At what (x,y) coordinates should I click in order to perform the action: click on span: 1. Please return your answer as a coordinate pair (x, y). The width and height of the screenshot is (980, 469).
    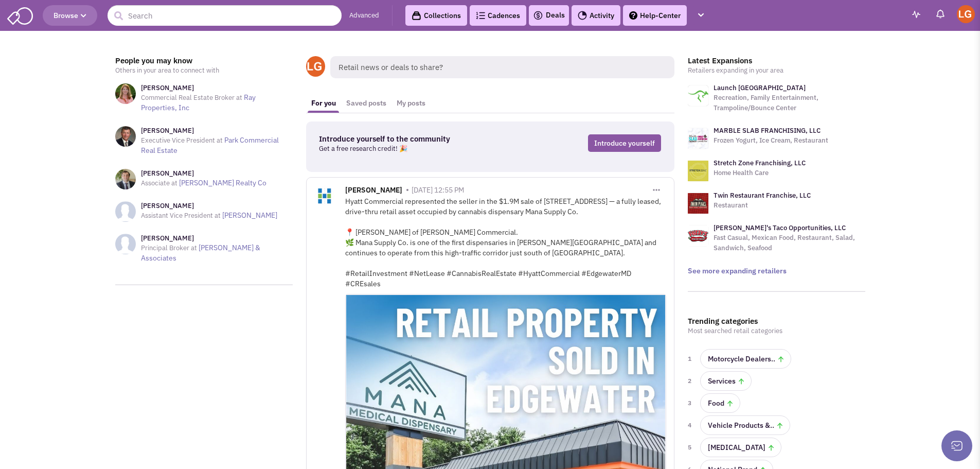
    Looking at the image, I should click on (691, 358).